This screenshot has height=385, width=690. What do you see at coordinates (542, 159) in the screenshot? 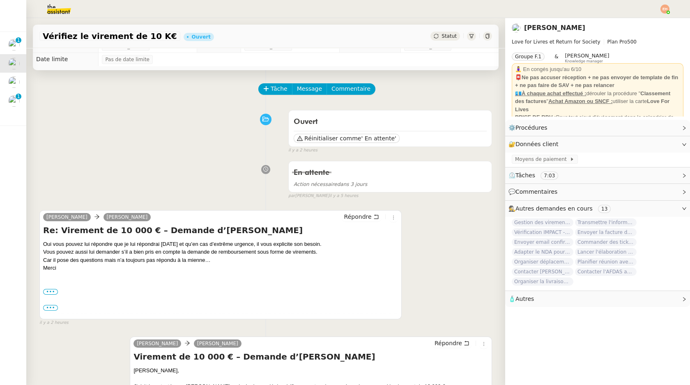
I see `span: Moyens de paiement` at bounding box center [542, 159].